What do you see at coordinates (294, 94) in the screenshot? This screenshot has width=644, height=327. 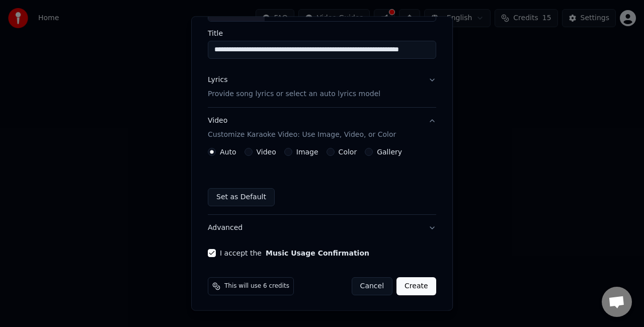 I see `p: Provide song lyrics or select an auto lyrics model` at bounding box center [294, 94].